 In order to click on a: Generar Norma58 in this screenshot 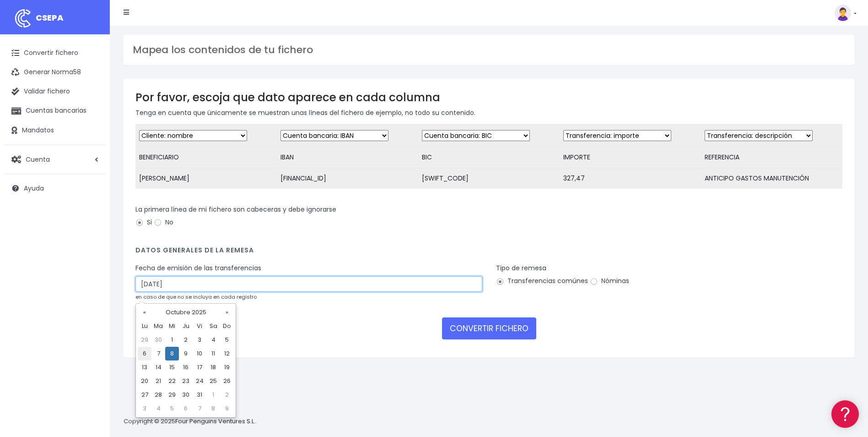, I will do `click(55, 72)`.